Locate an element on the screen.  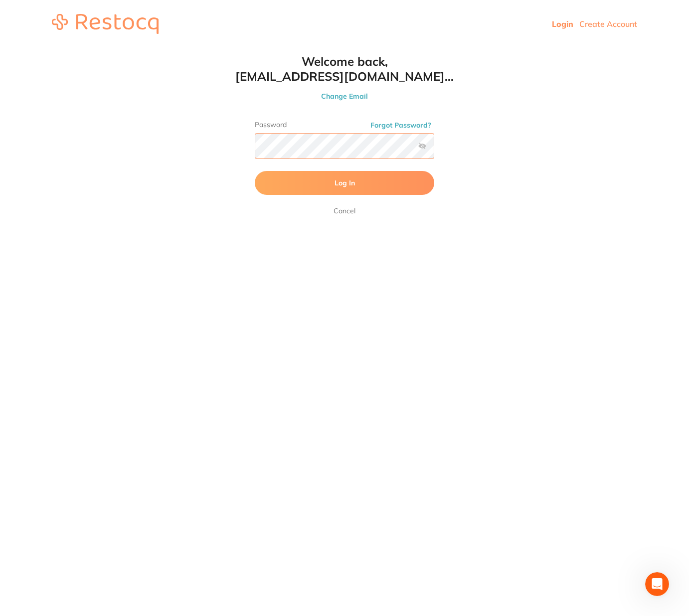
button: Change Email is located at coordinates (344, 96).